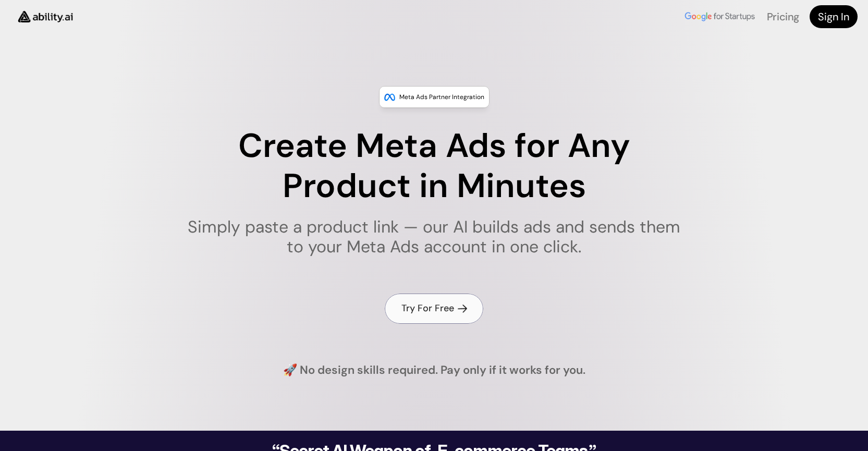 The height and width of the screenshot is (451, 868). I want to click on h4: Sign In, so click(833, 17).